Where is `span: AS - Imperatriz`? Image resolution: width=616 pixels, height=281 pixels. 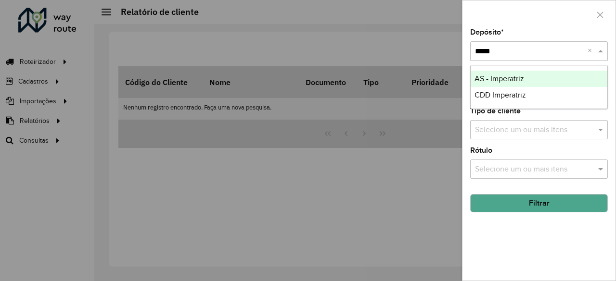 span: AS - Imperatriz is located at coordinates (499, 78).